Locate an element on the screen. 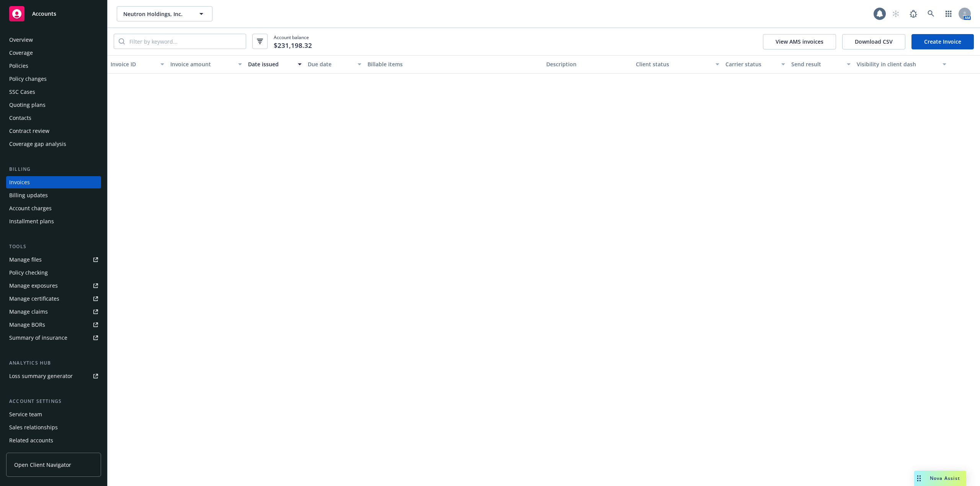 This screenshot has width=980, height=486. div: Sales relationships is located at coordinates (34, 427).